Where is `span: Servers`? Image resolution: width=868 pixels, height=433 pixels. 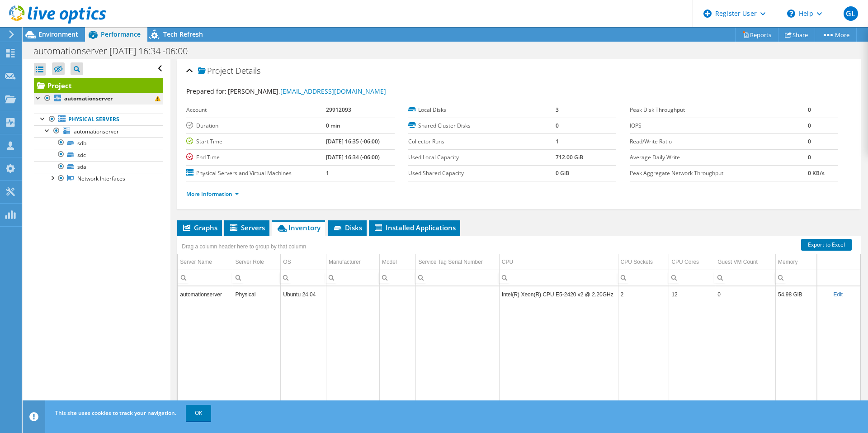 span: Servers is located at coordinates (247, 228).